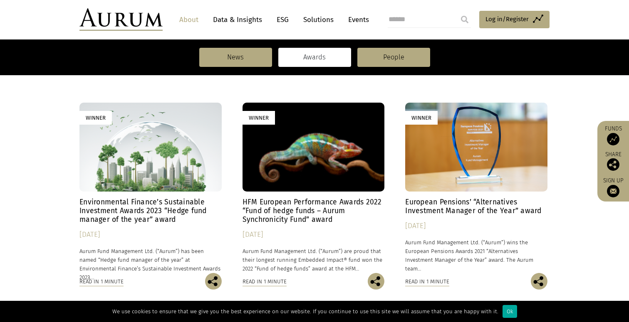 The image size is (629, 322). Describe the element at coordinates (613, 187) in the screenshot. I see `a: Sign up` at that location.